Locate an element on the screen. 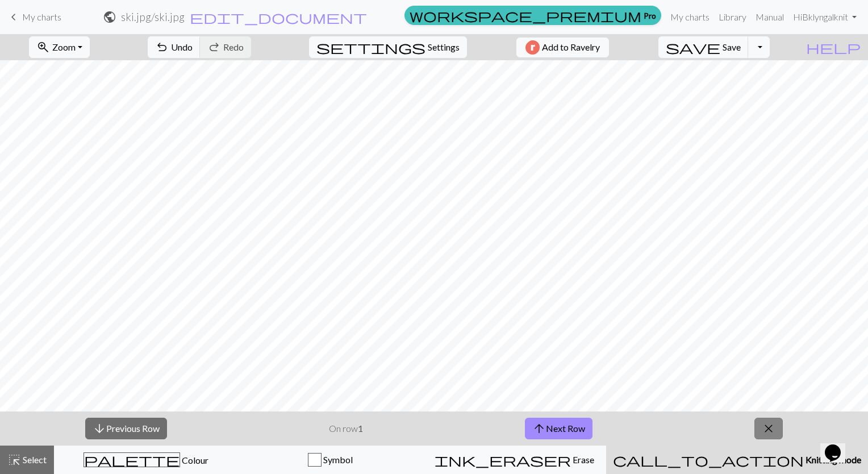 This screenshot has width=868, height=474. button: Knitting mode is located at coordinates (736, 460).